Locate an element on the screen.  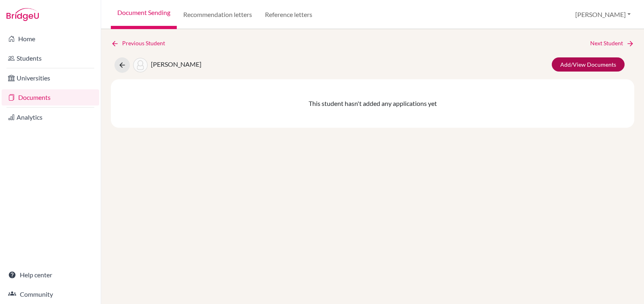
a: Next Student is located at coordinates (612, 43).